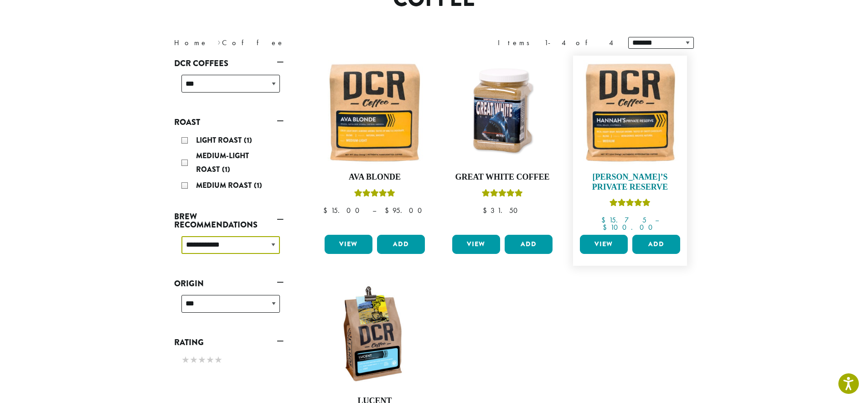 The image size is (868, 403). Describe the element at coordinates (375, 145) in the screenshot. I see `a: Ava BlondeRated 5.00 out of 5` at that location.